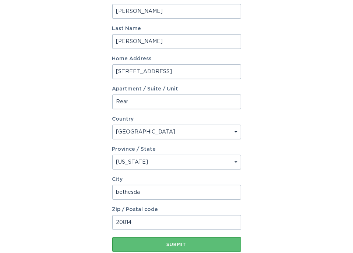 This screenshot has height=253, width=353. What do you see at coordinates (177, 29) in the screenshot?
I see `label: Last Name` at bounding box center [177, 29].